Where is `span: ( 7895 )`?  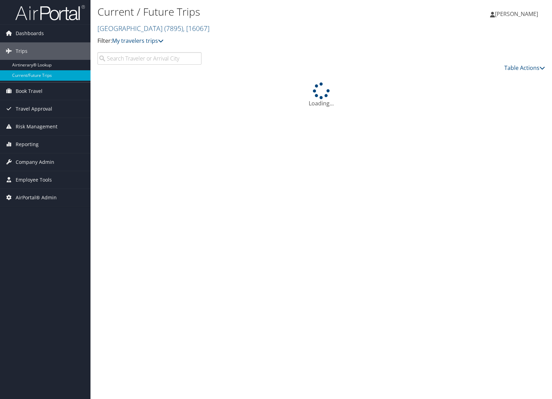 span: ( 7895 ) is located at coordinates (174, 28).